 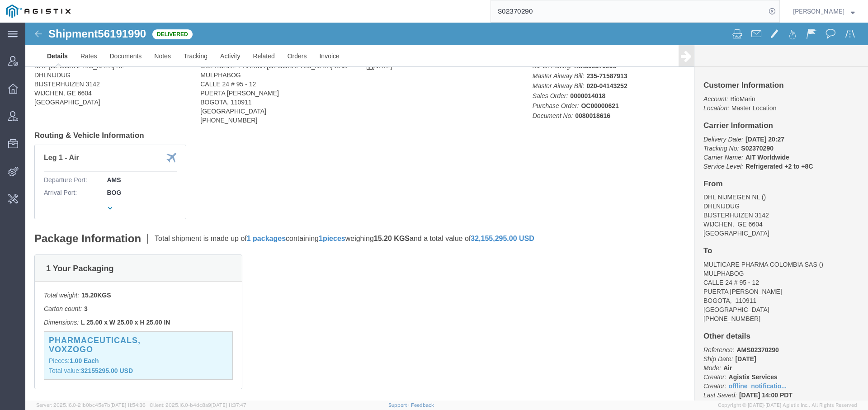 I want to click on a: Support, so click(x=400, y=405).